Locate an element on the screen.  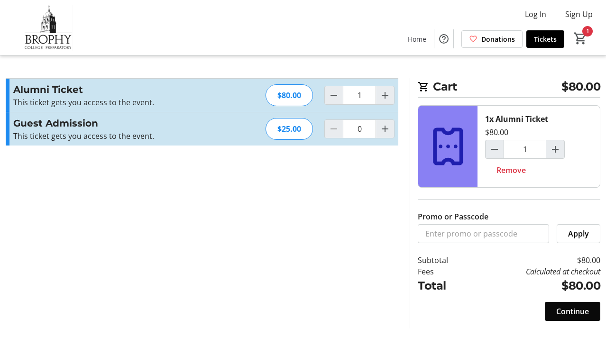
div: $25.00 is located at coordinates (289, 129).